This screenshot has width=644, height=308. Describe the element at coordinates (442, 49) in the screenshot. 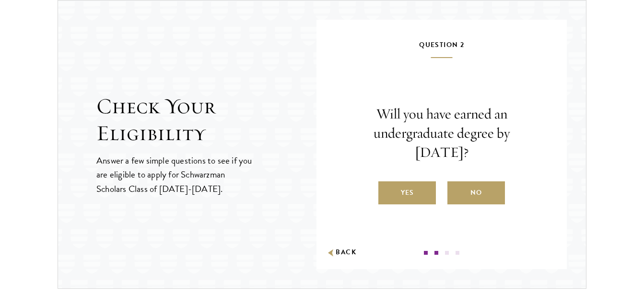

I see `h5: Question 2` at that location.